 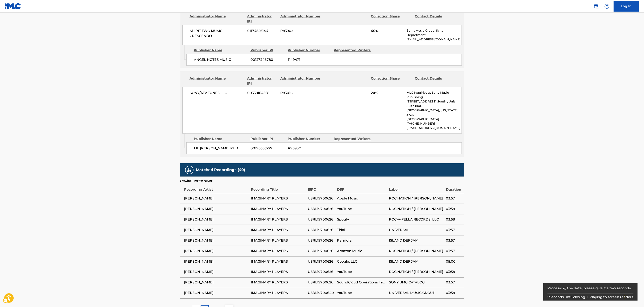 What do you see at coordinates (626, 6) in the screenshot?
I see `a: Log In` at bounding box center [626, 6].